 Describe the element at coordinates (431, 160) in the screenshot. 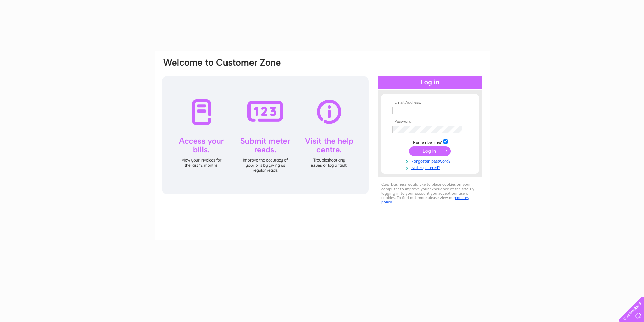

I see `a: Forgotten password?` at that location.